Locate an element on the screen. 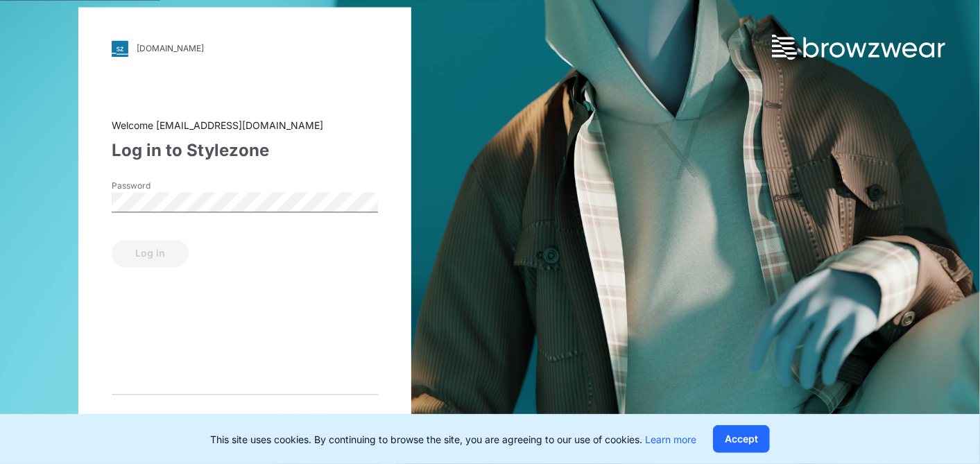  p: This site uses cookies. By continuing to browse the site, you are agreeing to our use of cookies. is located at coordinates (453, 439).